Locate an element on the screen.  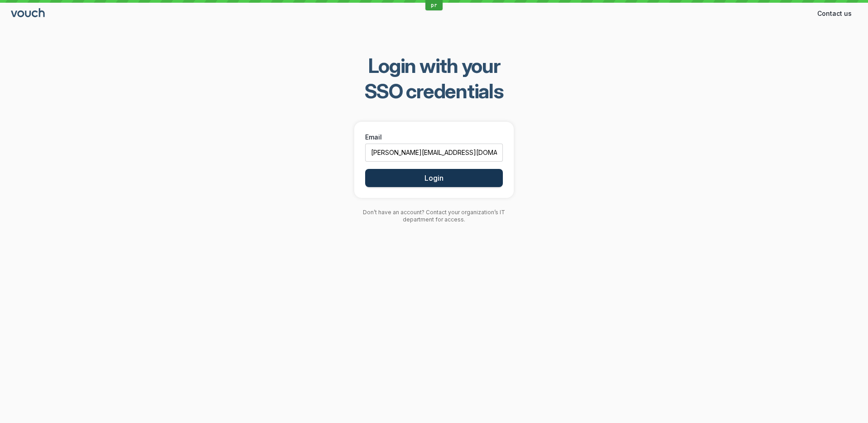
p: Don’t have an account? Contact your organization’s IT department for access. is located at coordinates (434, 216).